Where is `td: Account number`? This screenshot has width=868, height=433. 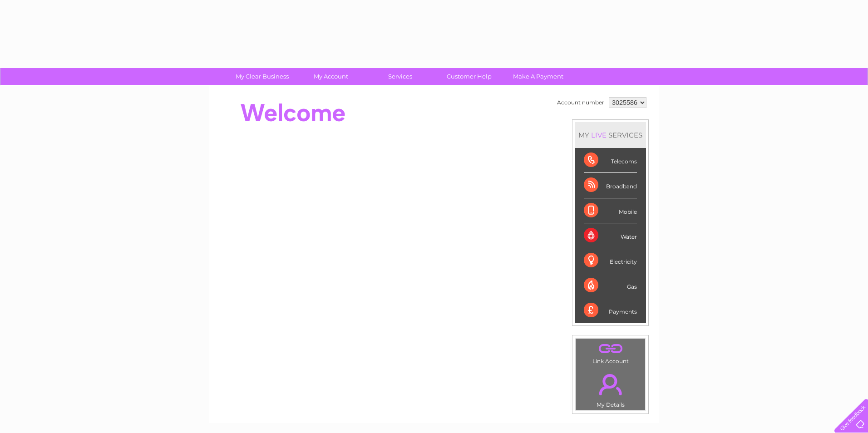 td: Account number is located at coordinates (580, 103).